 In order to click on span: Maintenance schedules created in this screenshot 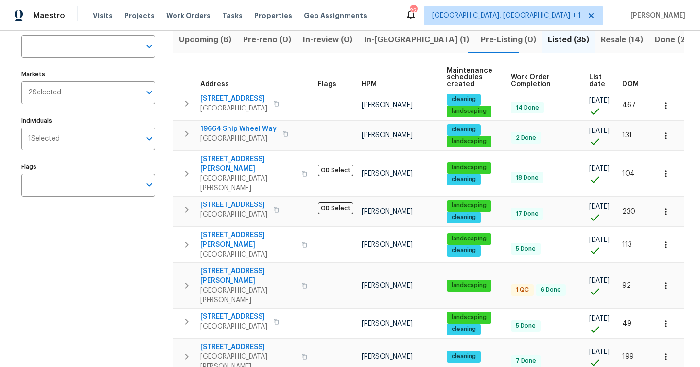, I will do `click(471, 77)`.